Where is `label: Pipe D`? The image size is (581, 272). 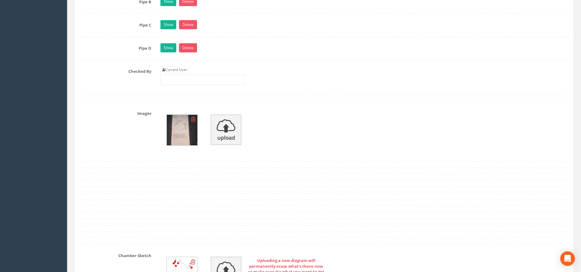
label: Pipe D is located at coordinates (114, 47).